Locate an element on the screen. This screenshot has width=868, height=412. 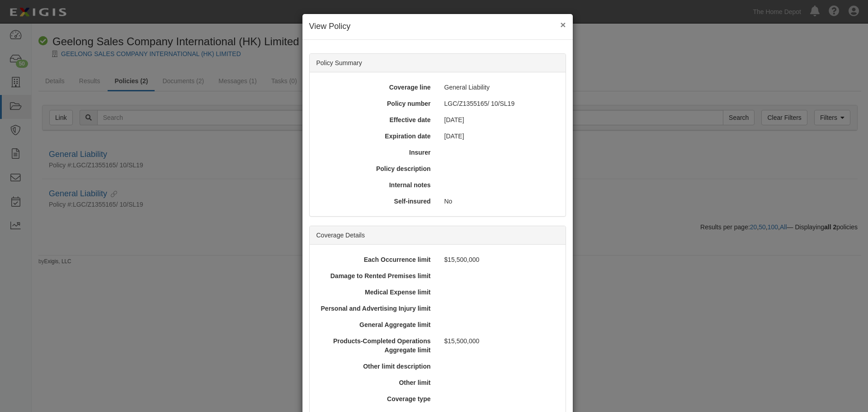
div: Medical Expense limit is located at coordinates (375, 292).